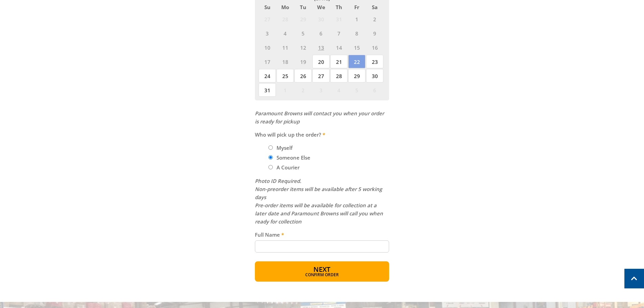 This screenshot has height=308, width=644. I want to click on span: 7, so click(339, 33).